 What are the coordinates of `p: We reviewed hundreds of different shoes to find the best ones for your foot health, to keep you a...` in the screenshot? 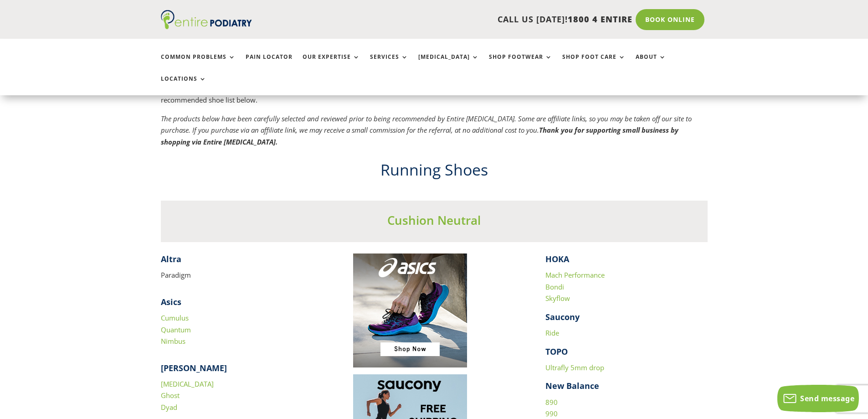 It's located at (434, 98).